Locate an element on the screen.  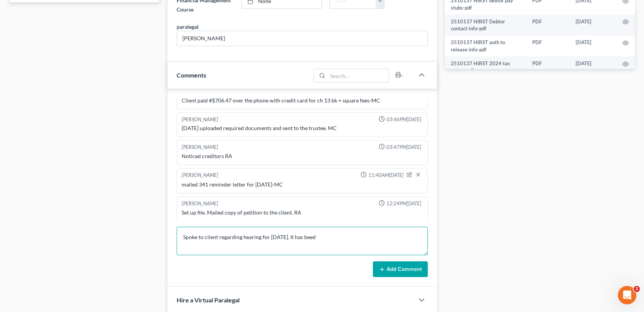
td: 2510137 HIRST Debtor contact info-pdf is located at coordinates (485, 25).